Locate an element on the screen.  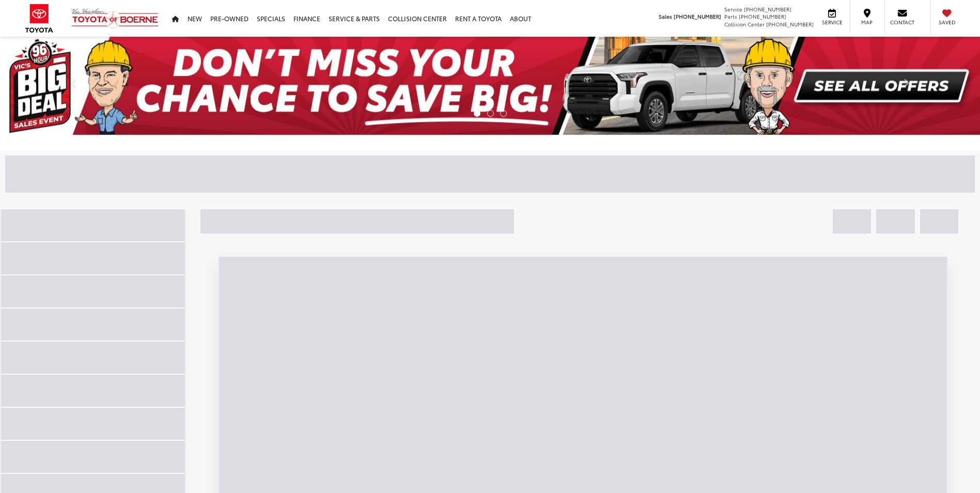
span: Collision Center is located at coordinates (744, 24).